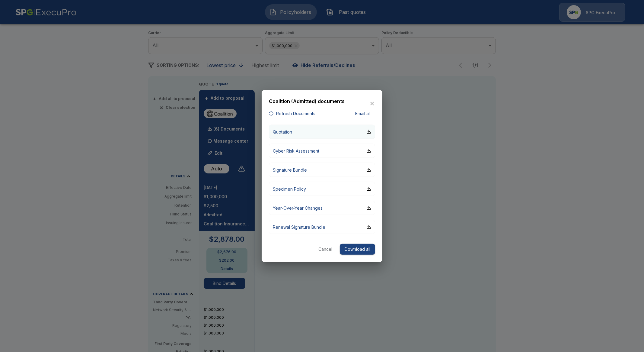  Describe the element at coordinates (296, 150) in the screenshot. I see `p: Cyber Risk Assessment` at that location.